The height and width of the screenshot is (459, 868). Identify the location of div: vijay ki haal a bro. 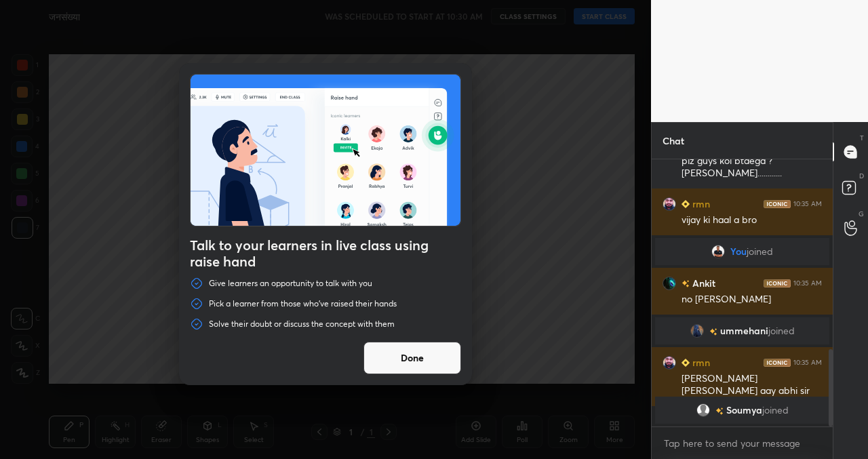
(751, 220).